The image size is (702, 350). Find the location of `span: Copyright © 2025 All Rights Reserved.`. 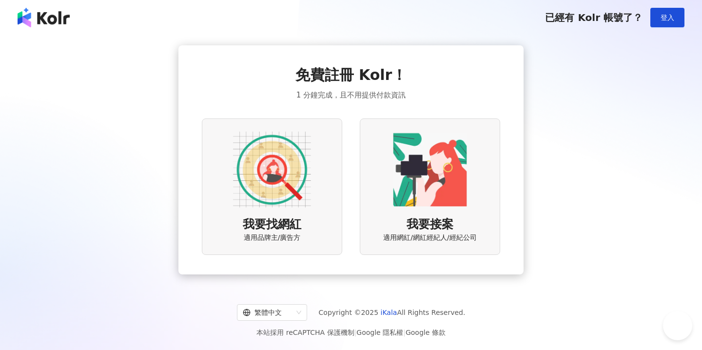

span: Copyright © 2025 All Rights Reserved. is located at coordinates (392, 313).